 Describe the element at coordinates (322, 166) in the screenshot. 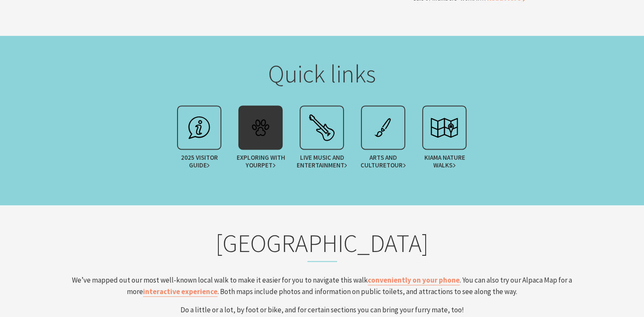

I see `span: Entertainment` at that location.